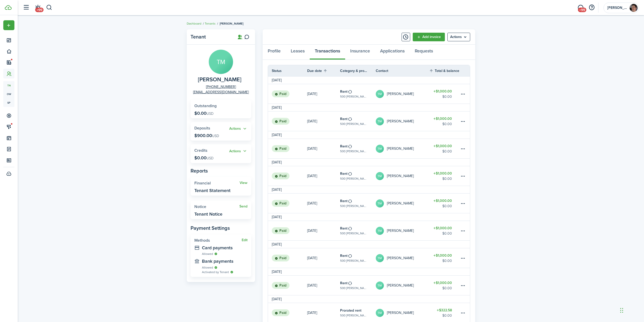 This screenshot has width=644, height=322. Describe the element at coordinates (618, 8) in the screenshot. I see `span: Andy` at that location.